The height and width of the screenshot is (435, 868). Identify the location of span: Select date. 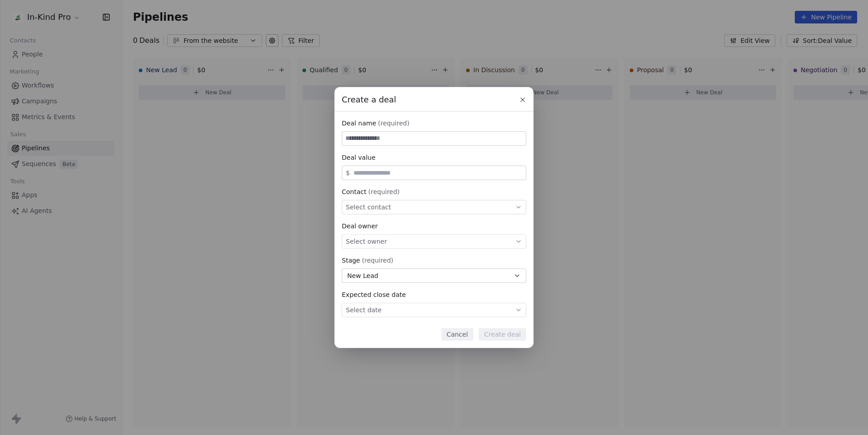
(364, 310).